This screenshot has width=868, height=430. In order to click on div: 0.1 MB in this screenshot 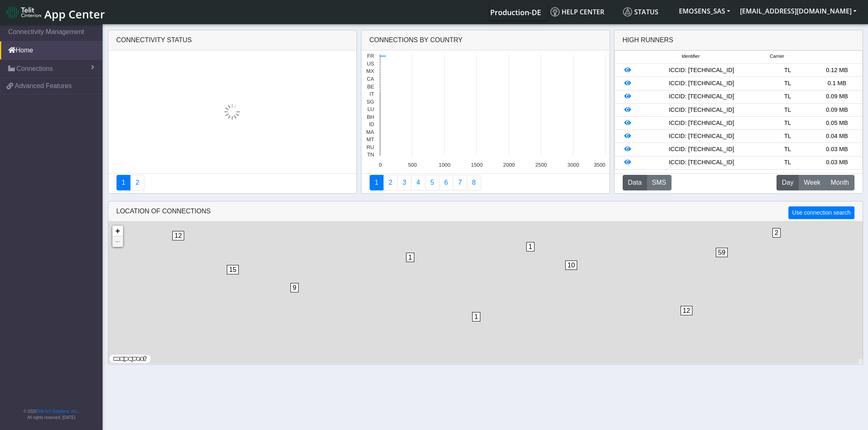, I will do `click(837, 84)`.